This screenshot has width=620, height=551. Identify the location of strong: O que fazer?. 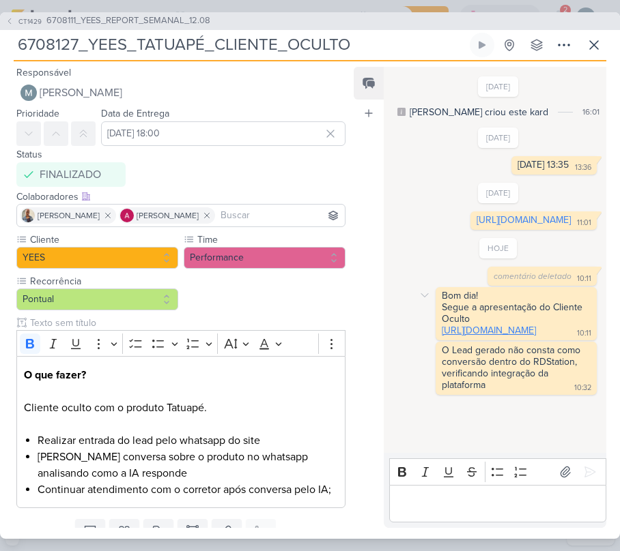
(55, 375).